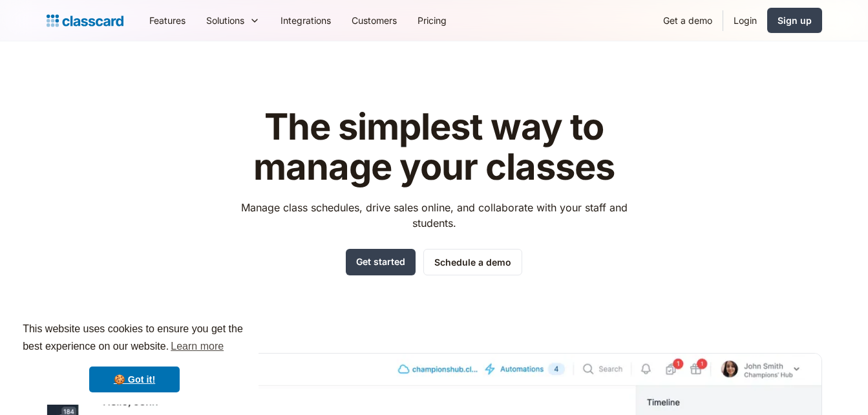 The width and height of the screenshot is (868, 415). Describe the element at coordinates (85, 21) in the screenshot. I see `a: home` at that location.